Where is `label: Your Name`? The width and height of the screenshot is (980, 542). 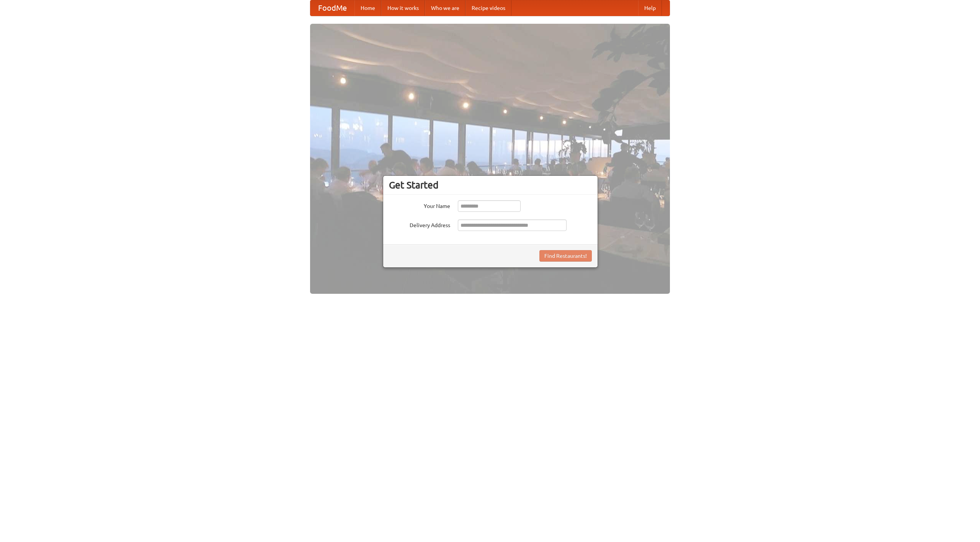 label: Your Name is located at coordinates (420, 205).